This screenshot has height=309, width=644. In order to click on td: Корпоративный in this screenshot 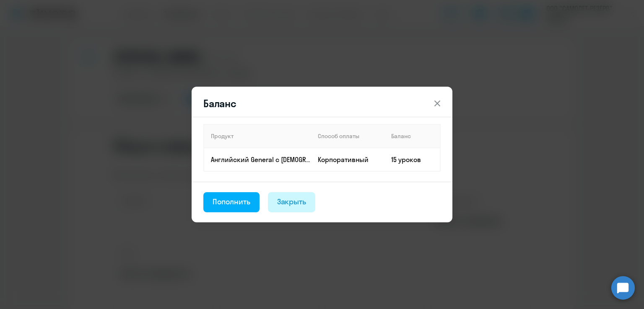, I will do `click(347, 159)`.